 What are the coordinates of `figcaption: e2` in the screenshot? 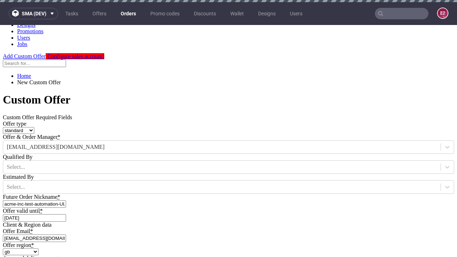 It's located at (442, 13).